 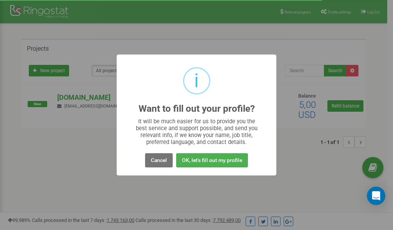 What do you see at coordinates (196, 81) in the screenshot?
I see `div: i` at bounding box center [196, 81].